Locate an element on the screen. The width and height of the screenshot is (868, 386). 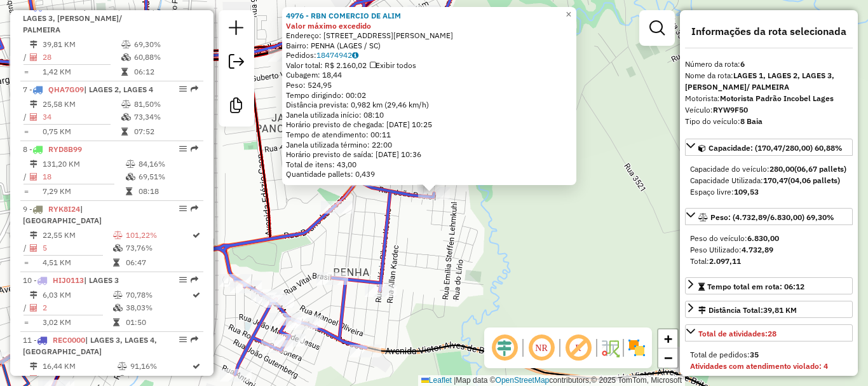
a: Distância Total:39,81 KM is located at coordinates (769, 309).